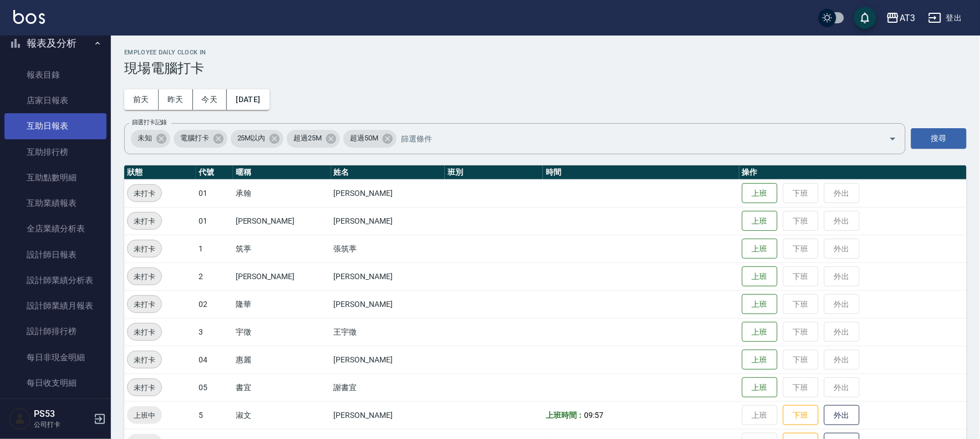 The width and height of the screenshot is (980, 439). What do you see at coordinates (210, 100) in the screenshot?
I see `button: 今天` at bounding box center [210, 100].